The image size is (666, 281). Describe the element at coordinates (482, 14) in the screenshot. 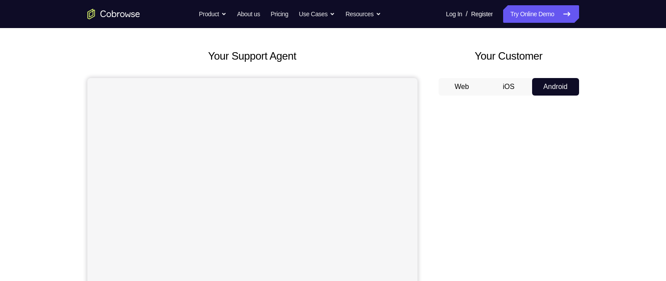

I see `a: Register` at that location.